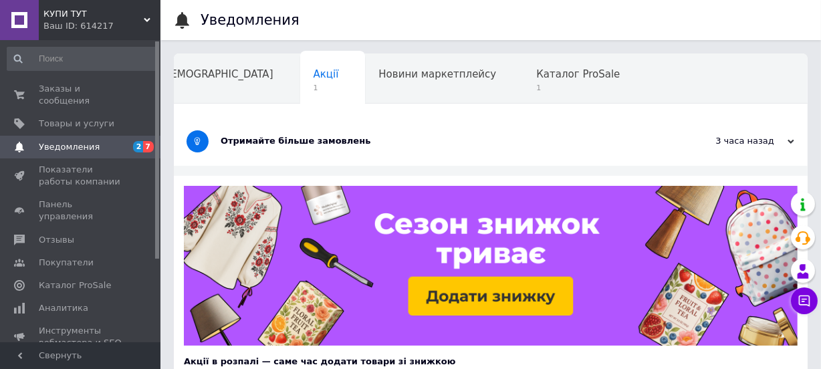 The image size is (821, 369). I want to click on span: Аналитика, so click(64, 308).